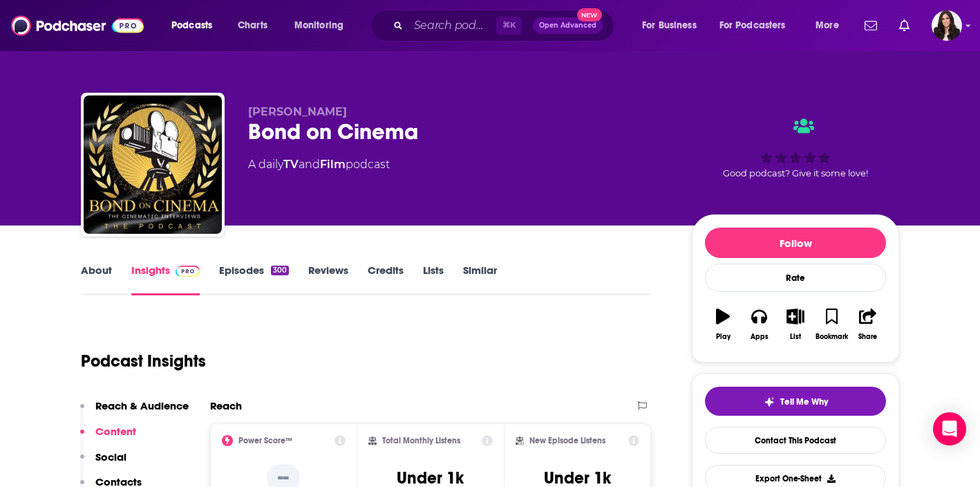  I want to click on img: Bond on Cinema, so click(153, 165).